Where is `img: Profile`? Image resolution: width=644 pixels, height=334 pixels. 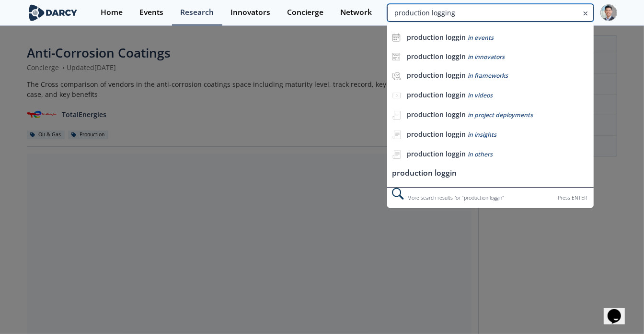
img: Profile is located at coordinates (608, 12).